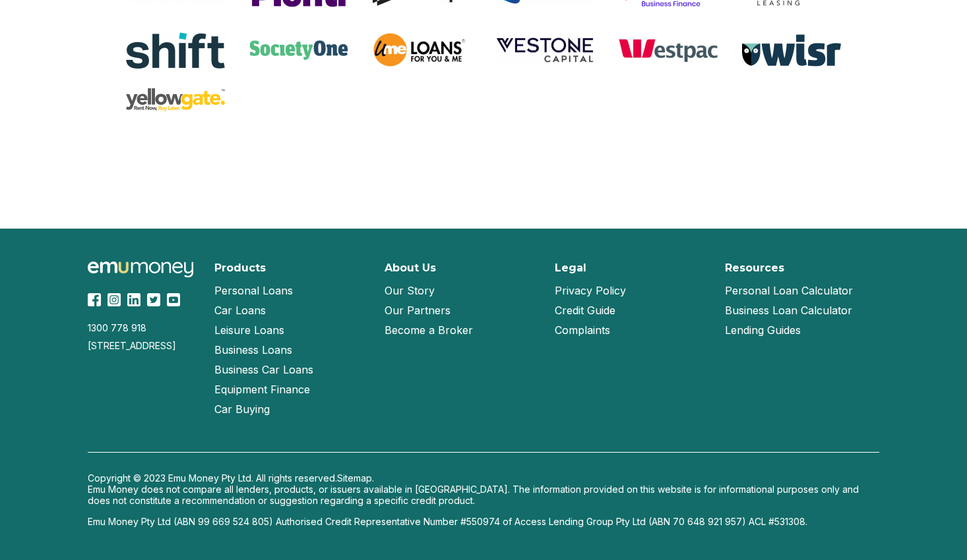 Image resolution: width=967 pixels, height=560 pixels. Describe the element at coordinates (585, 310) in the screenshot. I see `a: Credit Guide` at that location.